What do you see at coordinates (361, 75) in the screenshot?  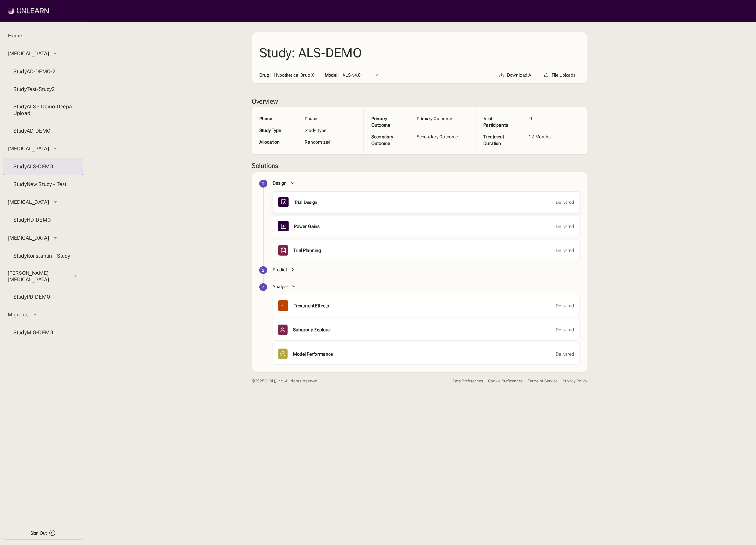 I see `button: ALS-v4.0` at bounding box center [361, 75].